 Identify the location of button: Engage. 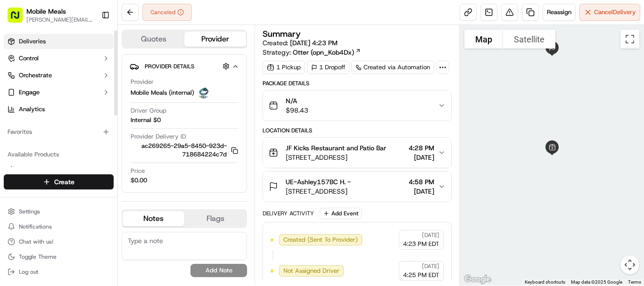
(58, 92).